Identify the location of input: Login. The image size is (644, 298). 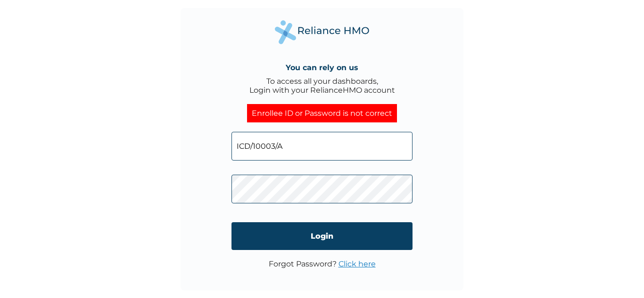
(322, 236).